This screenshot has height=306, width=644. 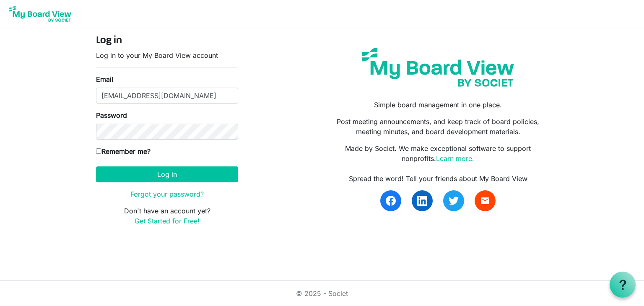 What do you see at coordinates (454, 201) in the screenshot?
I see `img: twitter.svg` at bounding box center [454, 201].